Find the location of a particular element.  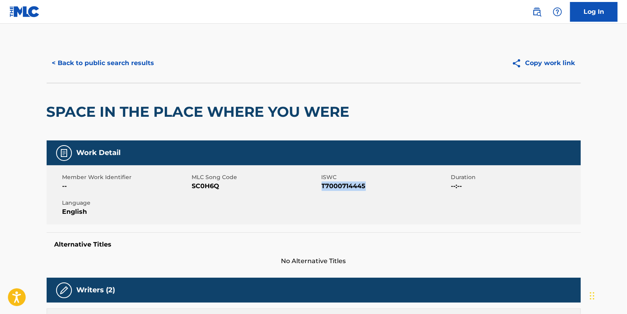

h5: Writers (2) is located at coordinates (96, 290).